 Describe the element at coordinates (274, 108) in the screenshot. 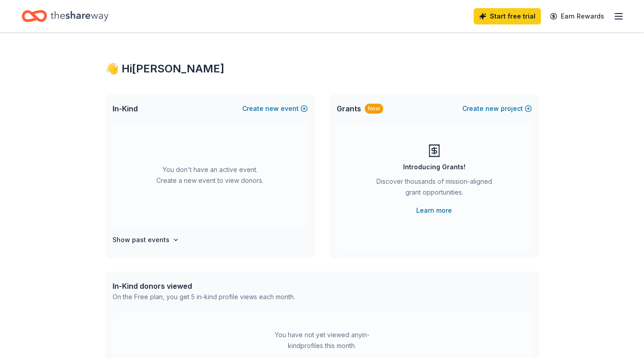

I see `button: Createnewevent` at that location.